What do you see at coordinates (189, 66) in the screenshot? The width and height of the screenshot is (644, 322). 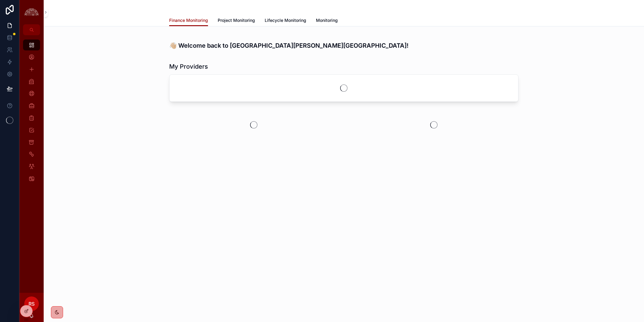 I see `h1: My Providers` at bounding box center [189, 66].